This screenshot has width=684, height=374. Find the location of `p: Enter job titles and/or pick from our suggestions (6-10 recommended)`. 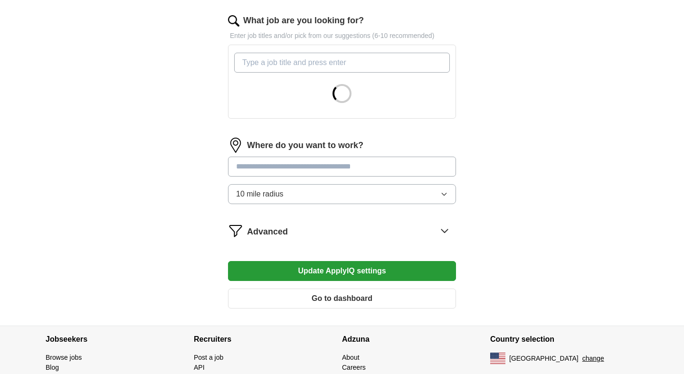

p: Enter job titles and/or pick from our suggestions (6-10 recommended) is located at coordinates (342, 36).